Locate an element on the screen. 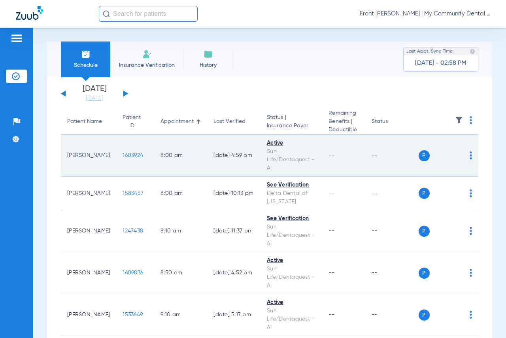 The height and width of the screenshot is (338, 506). span: Insurance Verification is located at coordinates (147, 65).